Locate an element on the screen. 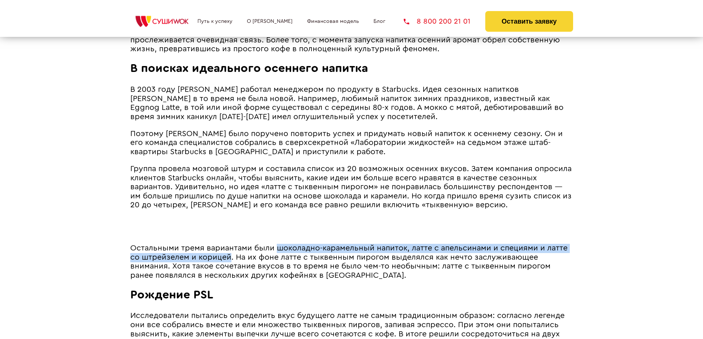 The width and height of the screenshot is (703, 339). a: Путь к успеху is located at coordinates (215, 21).